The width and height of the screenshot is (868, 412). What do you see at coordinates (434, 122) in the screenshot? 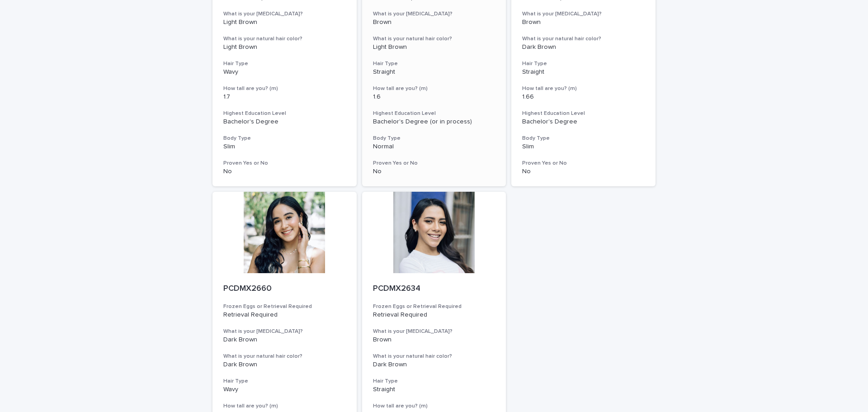
I see `p: Bachelor's Degree (or in process)` at bounding box center [434, 122].